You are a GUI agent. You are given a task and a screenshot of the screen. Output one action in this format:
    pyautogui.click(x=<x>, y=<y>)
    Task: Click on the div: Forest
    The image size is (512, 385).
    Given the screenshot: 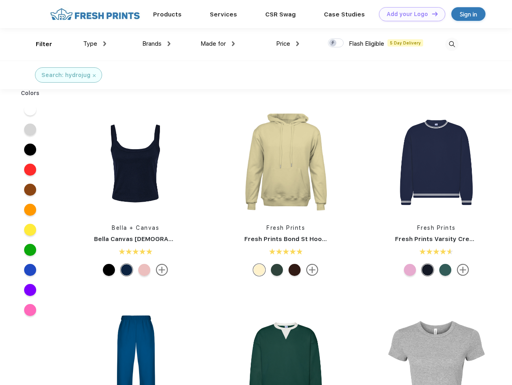 What is the action you would take?
    pyautogui.click(x=277, y=270)
    